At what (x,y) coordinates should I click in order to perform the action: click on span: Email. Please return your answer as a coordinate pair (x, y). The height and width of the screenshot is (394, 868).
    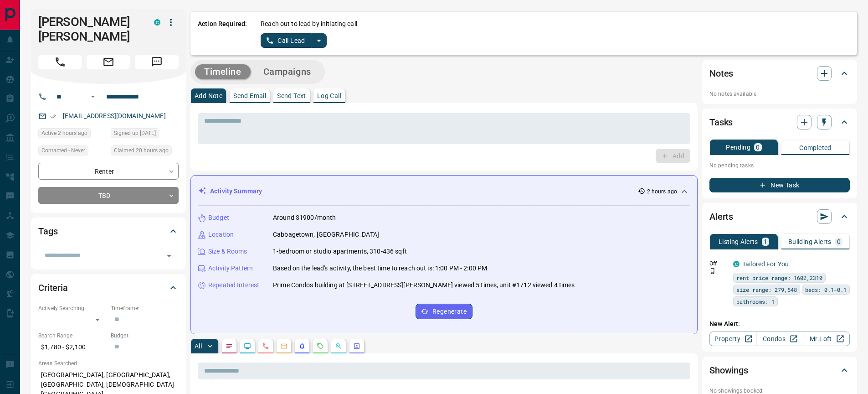
    Looking at the image, I should click on (108, 62).